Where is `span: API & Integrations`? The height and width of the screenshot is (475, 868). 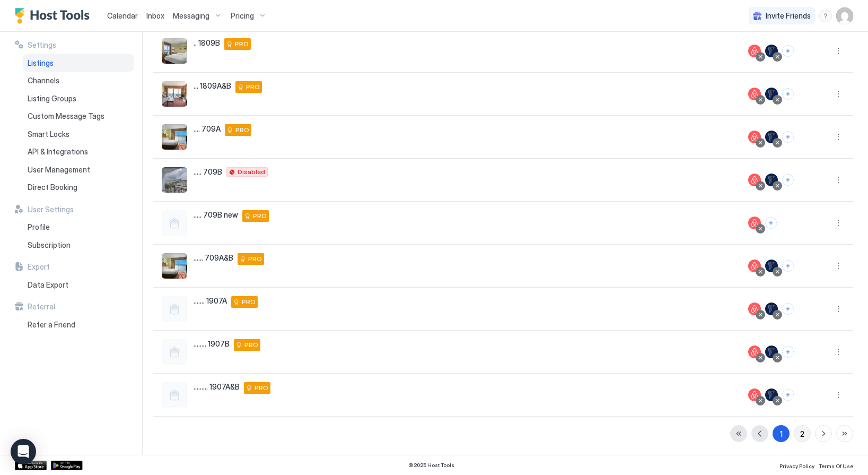 span: API & Integrations is located at coordinates (58, 152).